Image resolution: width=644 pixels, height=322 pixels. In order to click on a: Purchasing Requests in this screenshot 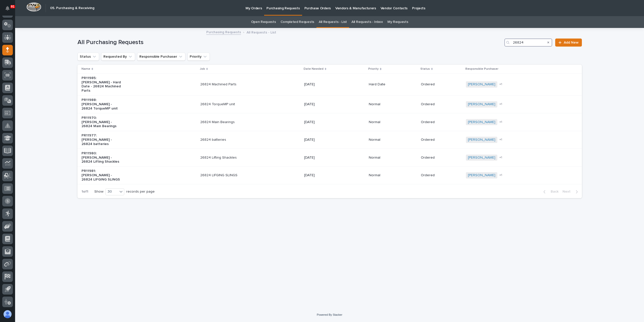, I will do `click(224, 31)`.